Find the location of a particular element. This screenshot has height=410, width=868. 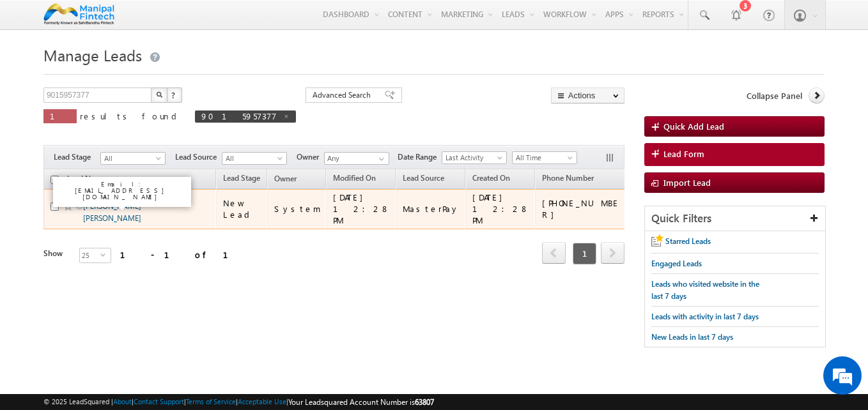

span: 25 is located at coordinates (90, 255).